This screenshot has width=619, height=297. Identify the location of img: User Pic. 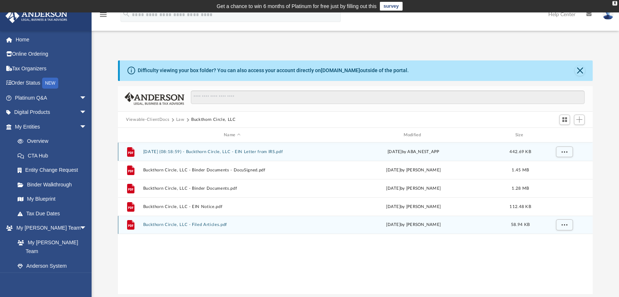
(608, 14).